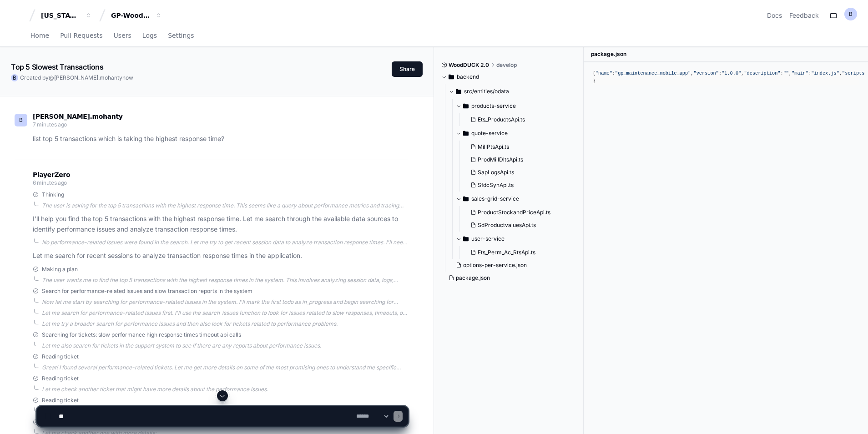  I want to click on span: "gp_maintenance_mobile_app", so click(652, 73).